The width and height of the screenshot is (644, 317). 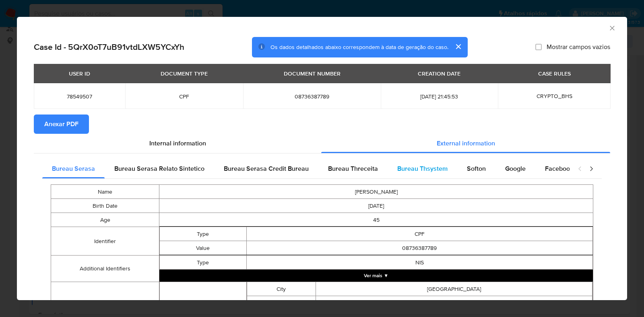 I want to click on span: Bureau Serasa, so click(x=73, y=168).